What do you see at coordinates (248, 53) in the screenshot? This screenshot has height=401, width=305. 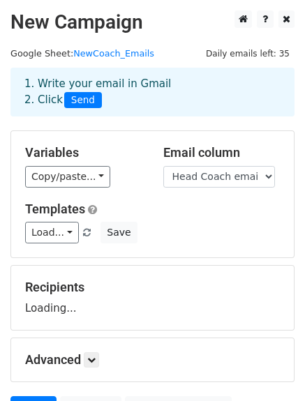 I see `a: Daily emails left: 35` at bounding box center [248, 53].